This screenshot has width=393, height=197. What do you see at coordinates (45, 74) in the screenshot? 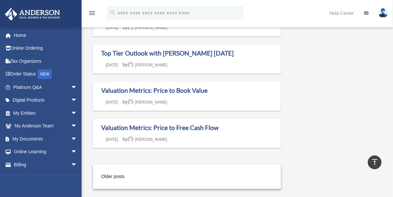
I see `div: NEW` at bounding box center [45, 74].